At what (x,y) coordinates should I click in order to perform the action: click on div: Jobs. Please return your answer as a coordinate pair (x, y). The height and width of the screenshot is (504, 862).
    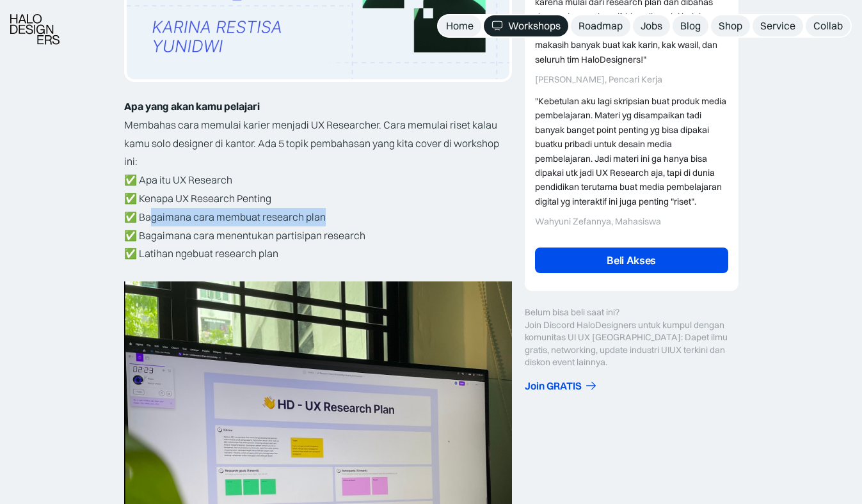
    Looking at the image, I should click on (652, 25).